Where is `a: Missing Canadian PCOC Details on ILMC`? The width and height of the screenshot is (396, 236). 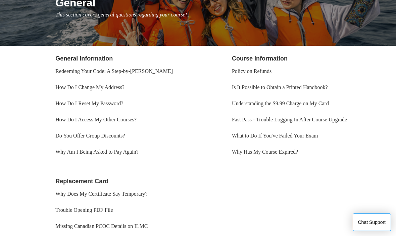
a: Missing Canadian PCOC Details on ILMC is located at coordinates (101, 225).